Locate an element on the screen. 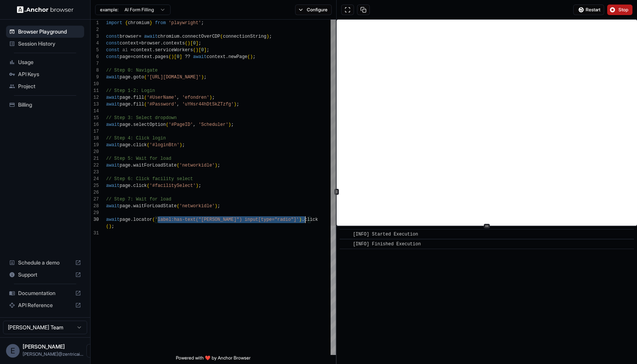 This screenshot has width=637, height=364. div: 8 is located at coordinates (95, 70).